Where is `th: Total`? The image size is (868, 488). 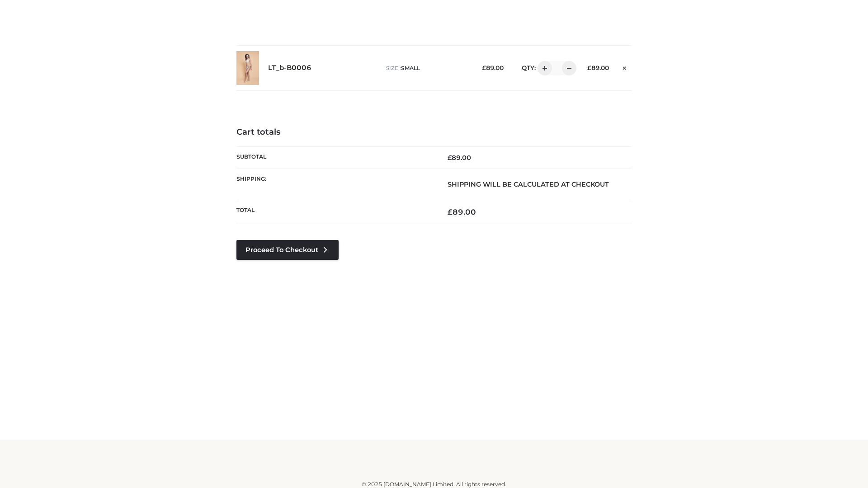
th: Total is located at coordinates (335, 212).